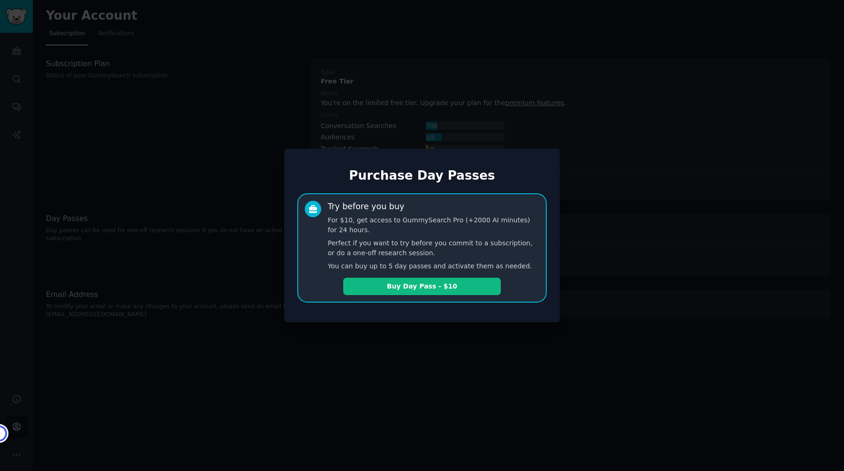  I want to click on p: You can buy up to 5 day passes and activate them as needed., so click(433, 266).